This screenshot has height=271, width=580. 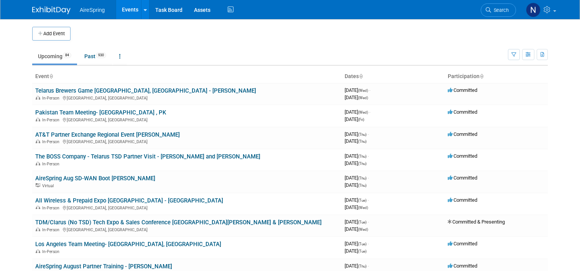 I want to click on th: Dates, so click(x=393, y=77).